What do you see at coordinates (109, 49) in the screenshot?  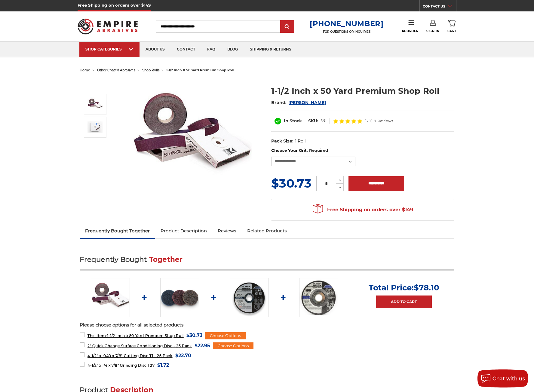 I see `div: SHOP CATEGORIES` at bounding box center [109, 49].